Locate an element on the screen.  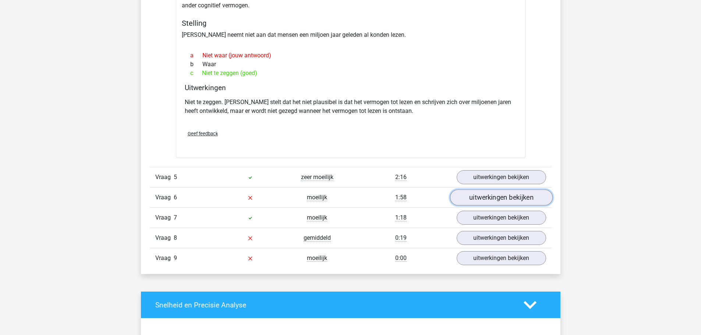
span: 6 is located at coordinates (175, 197).